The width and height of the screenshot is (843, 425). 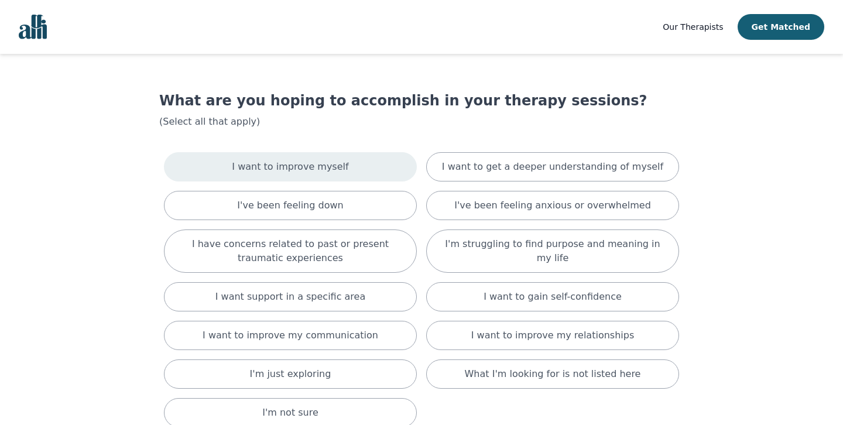 What do you see at coordinates (553, 206) in the screenshot?
I see `p: I've been feeling anxious or overwhelmed` at bounding box center [553, 206].